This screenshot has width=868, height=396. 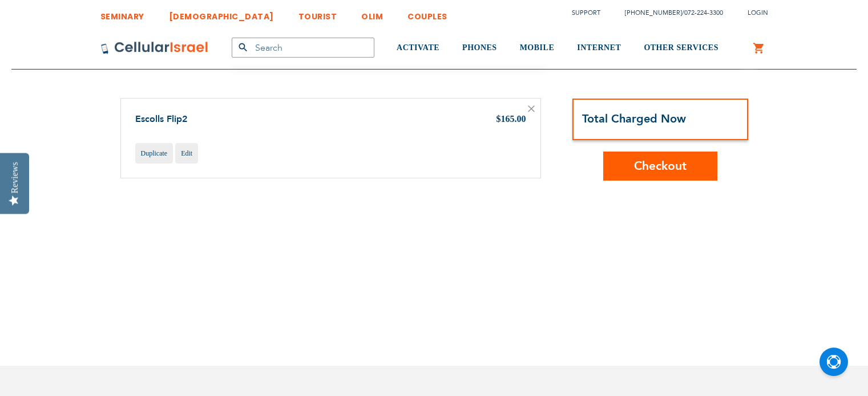 I want to click on a: Edit, so click(x=187, y=153).